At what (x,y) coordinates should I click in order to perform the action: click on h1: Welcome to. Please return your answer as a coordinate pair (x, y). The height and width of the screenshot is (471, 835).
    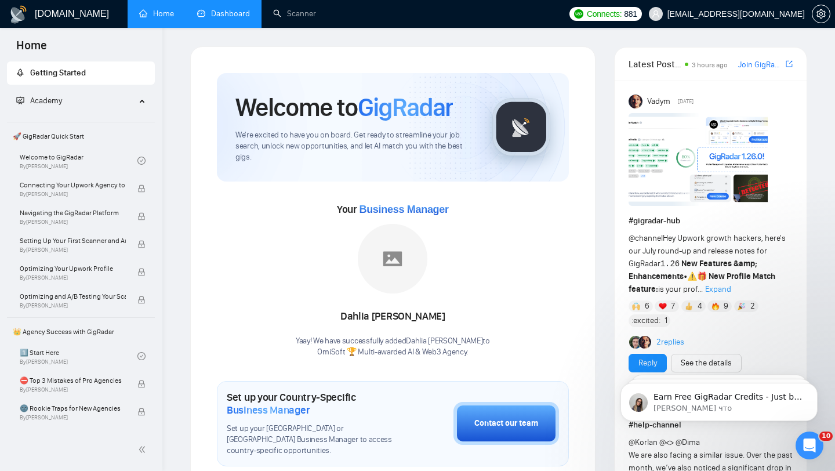
    Looking at the image, I should click on (344, 107).